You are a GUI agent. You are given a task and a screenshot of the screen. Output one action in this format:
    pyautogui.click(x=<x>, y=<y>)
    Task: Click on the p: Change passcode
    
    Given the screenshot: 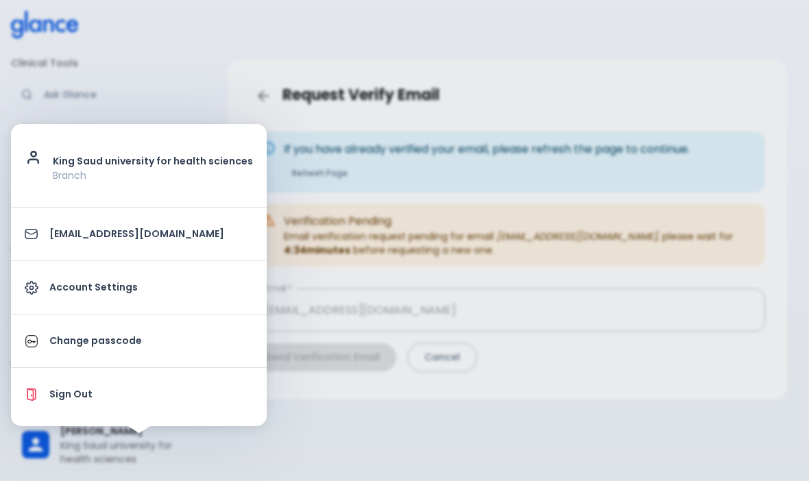 What is the action you would take?
    pyautogui.click(x=151, y=341)
    